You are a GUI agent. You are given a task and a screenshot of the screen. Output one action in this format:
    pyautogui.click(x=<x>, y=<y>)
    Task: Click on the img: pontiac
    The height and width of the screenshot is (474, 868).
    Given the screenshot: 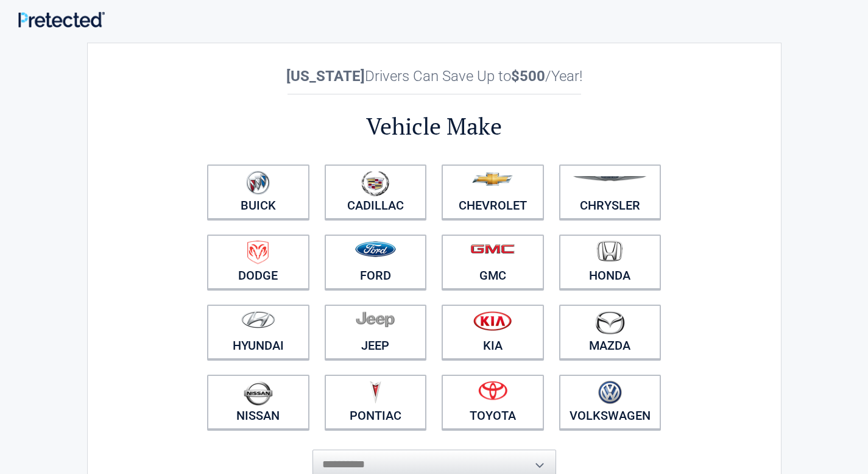 What is the action you would take?
    pyautogui.click(x=375, y=393)
    